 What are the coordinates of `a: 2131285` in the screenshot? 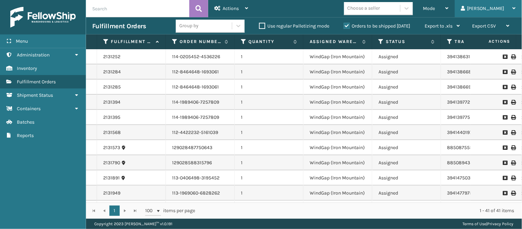 It's located at (112, 87).